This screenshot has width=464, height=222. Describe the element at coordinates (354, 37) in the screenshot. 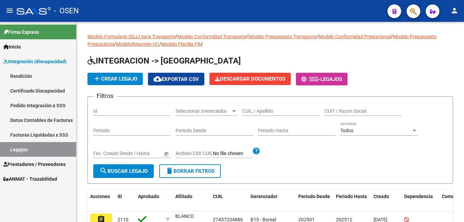

I see `a: Modelo Conformidad Prestacional` at that location.